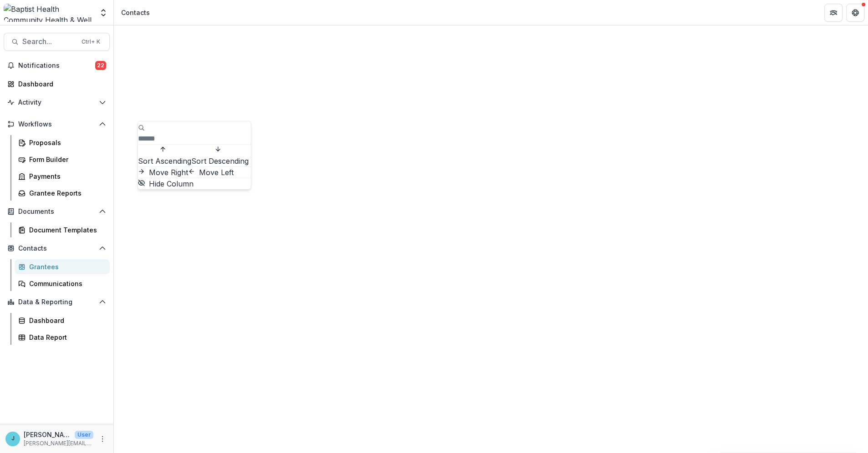 Image resolution: width=868 pixels, height=453 pixels. Describe the element at coordinates (211, 173) in the screenshot. I see `button: Move Left` at that location.